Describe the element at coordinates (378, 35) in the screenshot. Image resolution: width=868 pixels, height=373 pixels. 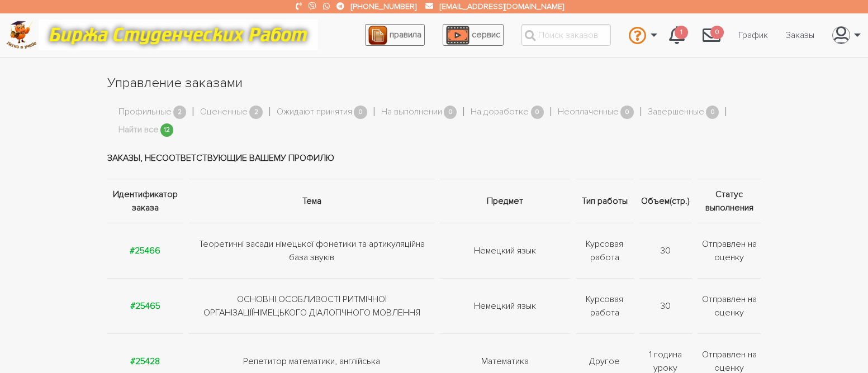
I see `img: agreement_icon-feca34a61ba7f3d1581b08bc946b2ec1ccb426f67415f344566775c155b7f62c.png` at that location.